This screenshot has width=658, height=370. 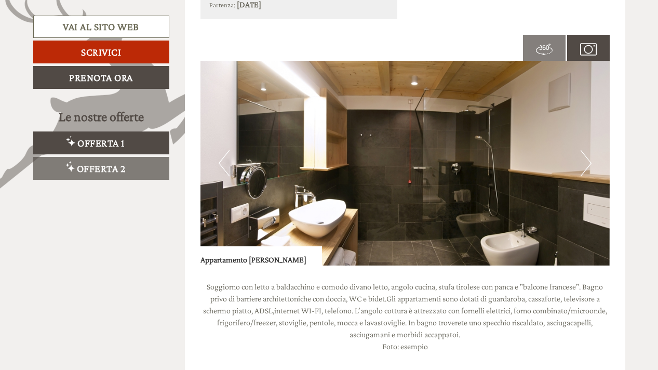 I want to click on small: 10:49, so click(x=77, y=54).